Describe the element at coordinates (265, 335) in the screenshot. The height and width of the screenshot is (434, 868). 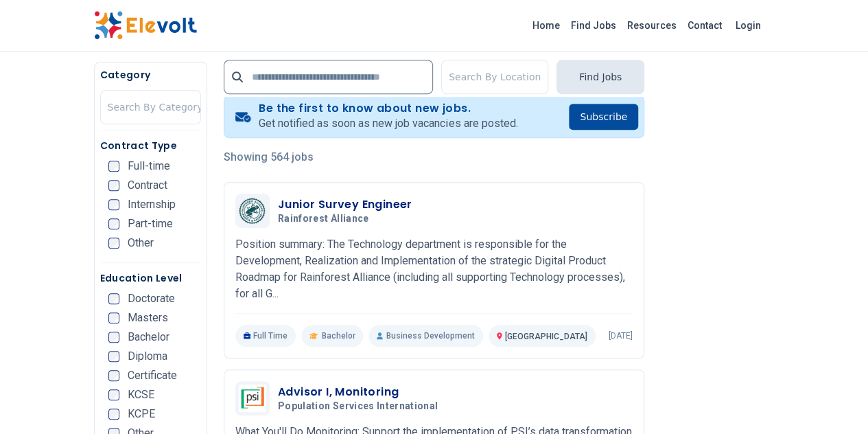
I see `p: Full Time` at that location.